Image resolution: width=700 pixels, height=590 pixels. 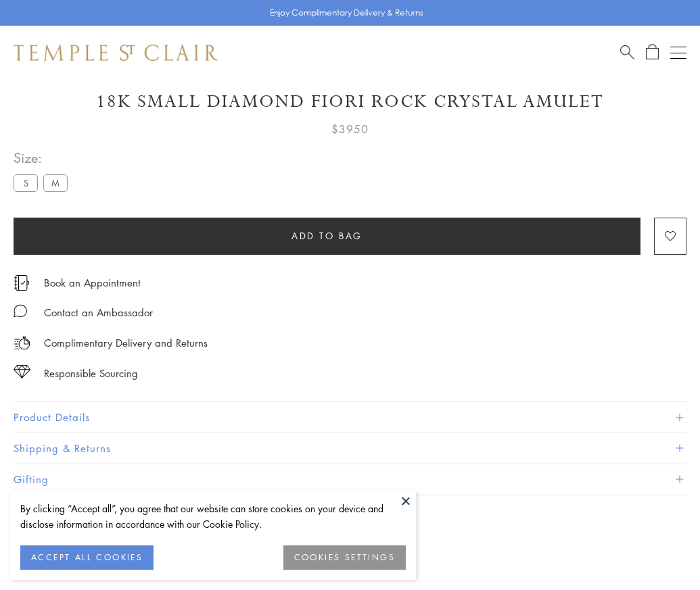 What do you see at coordinates (115, 53) in the screenshot?
I see `img: Temple St. Clair` at bounding box center [115, 53].